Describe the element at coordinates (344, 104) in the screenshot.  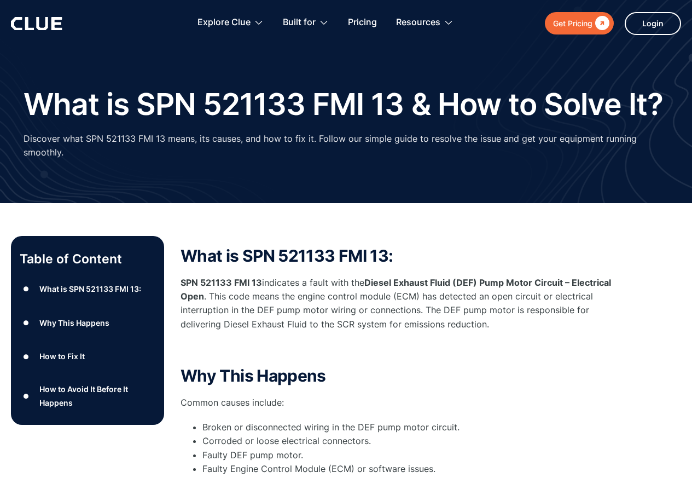
I see `h1: What is SPN 521133 FMI 13 & How to Solve It?` at that location.